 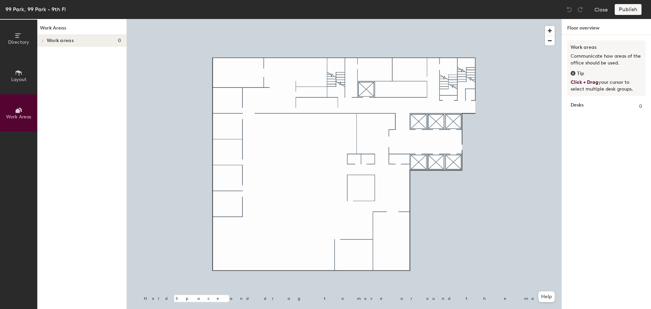 What do you see at coordinates (601, 9) in the screenshot?
I see `button: Close` at bounding box center [601, 9].